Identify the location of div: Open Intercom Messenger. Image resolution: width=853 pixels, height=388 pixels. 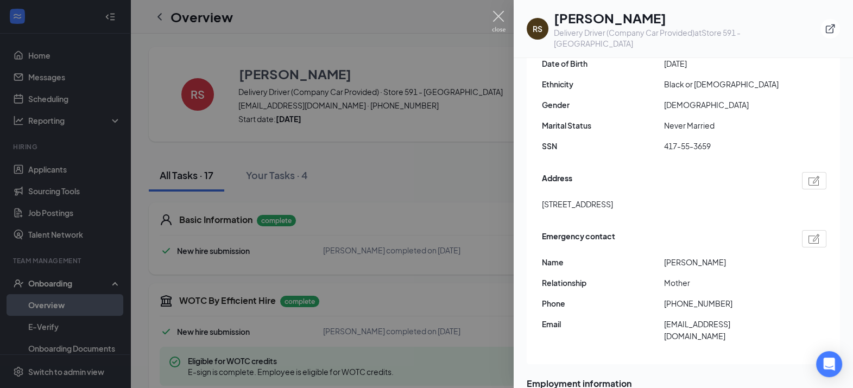
(829, 364).